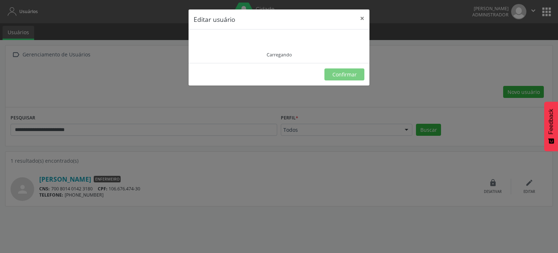 Image resolution: width=558 pixels, height=253 pixels. Describe the element at coordinates (551, 121) in the screenshot. I see `span: Feedback` at that location.